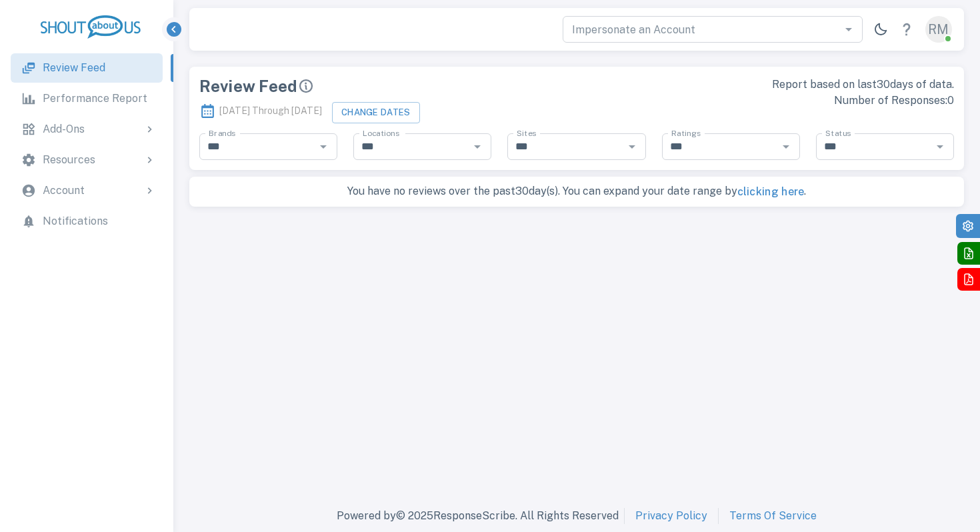  I want to click on a: Notifications, so click(87, 222).